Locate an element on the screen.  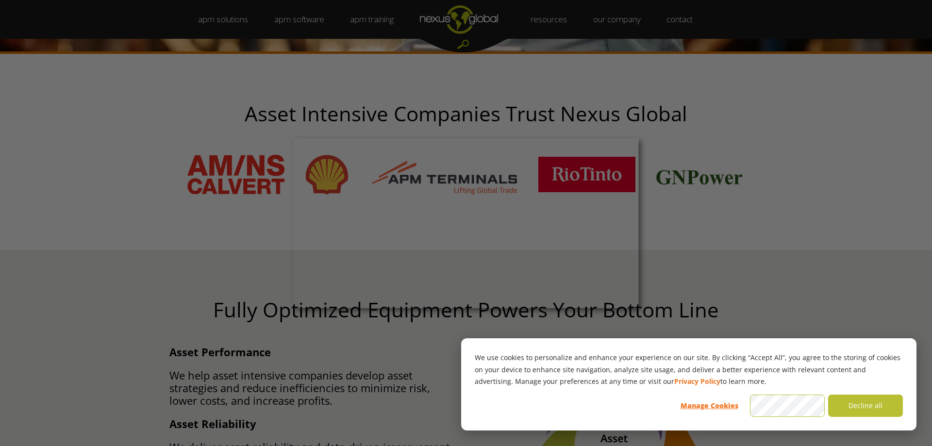
button: Accept all is located at coordinates (787, 406).